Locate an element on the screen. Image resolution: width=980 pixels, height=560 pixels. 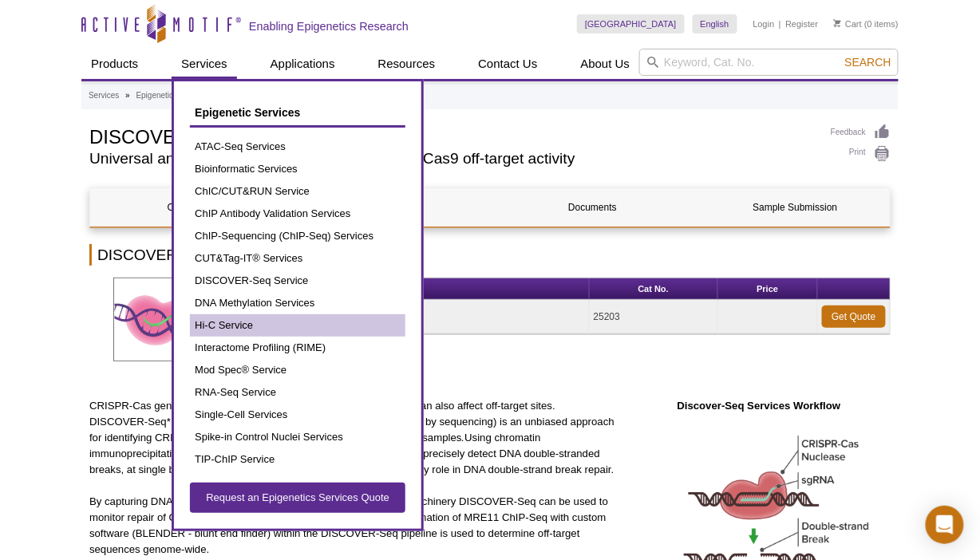
input: Keyword, Cat. No. is located at coordinates (768, 62).